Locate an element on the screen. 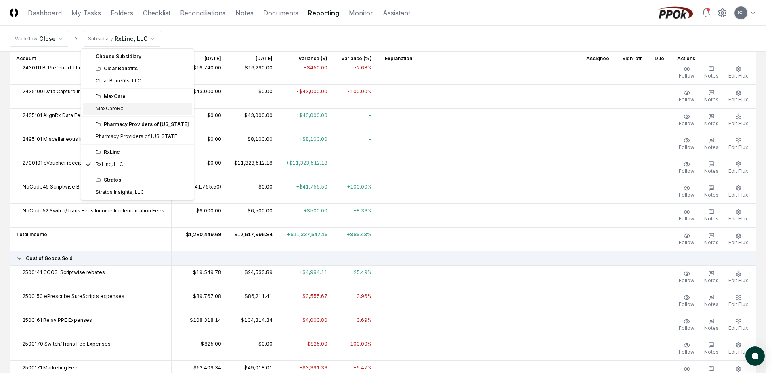  div: MaxCare is located at coordinates (142, 96).